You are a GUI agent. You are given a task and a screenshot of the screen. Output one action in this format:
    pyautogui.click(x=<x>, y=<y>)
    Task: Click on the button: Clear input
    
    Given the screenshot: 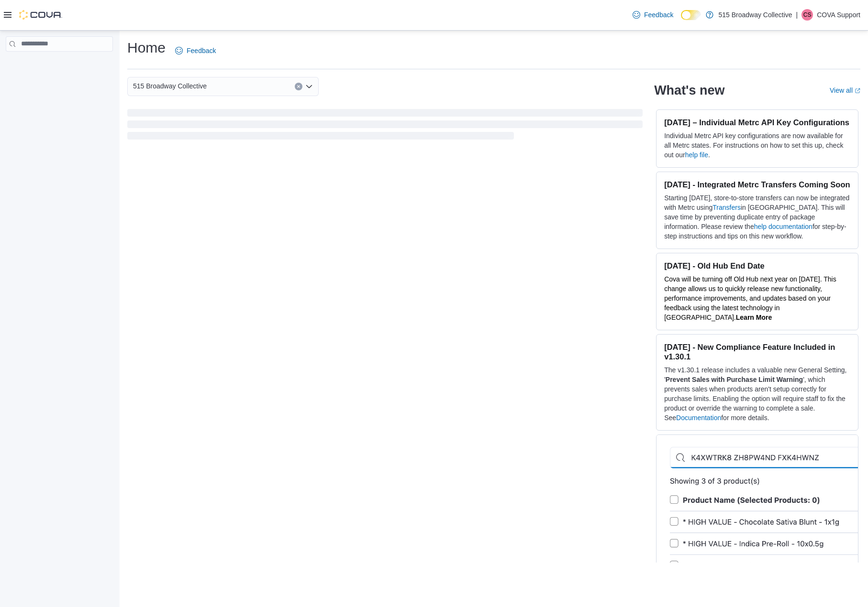 What is the action you would take?
    pyautogui.click(x=299, y=86)
    